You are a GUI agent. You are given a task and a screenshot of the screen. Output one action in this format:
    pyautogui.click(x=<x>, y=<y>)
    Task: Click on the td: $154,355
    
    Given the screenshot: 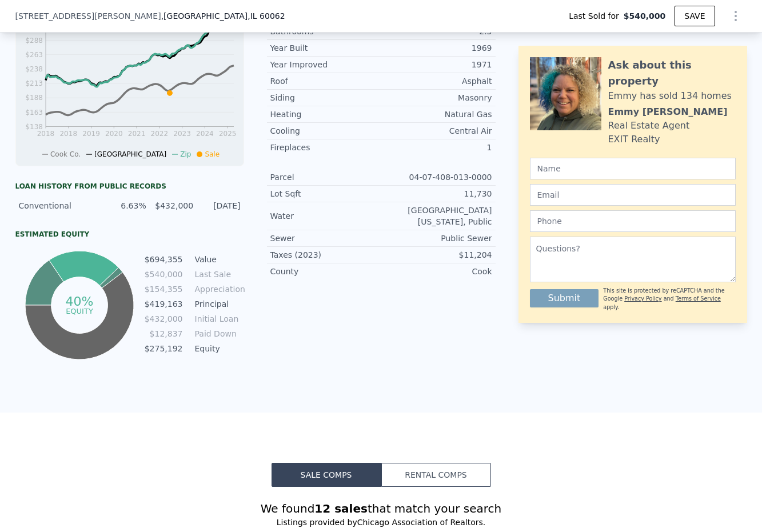 What is the action you would take?
    pyautogui.click(x=163, y=289)
    